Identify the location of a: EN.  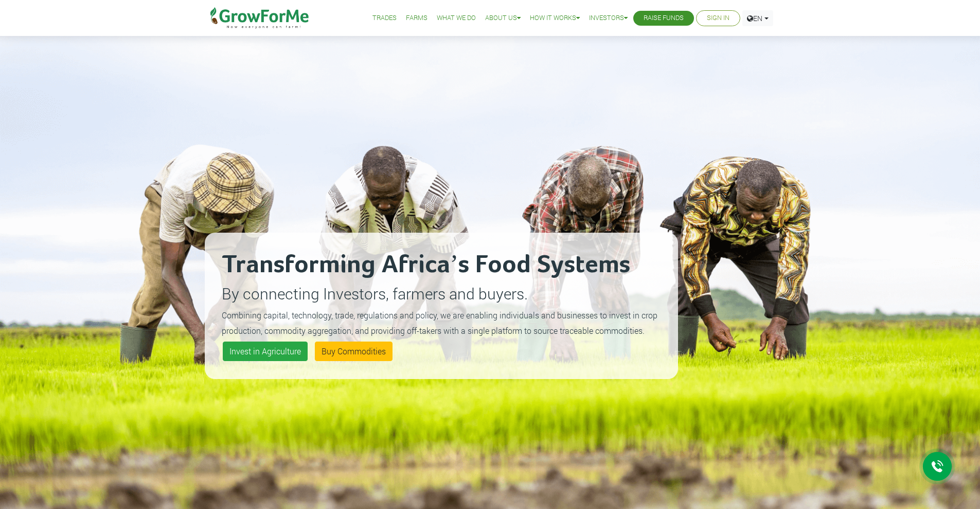
(758, 18).